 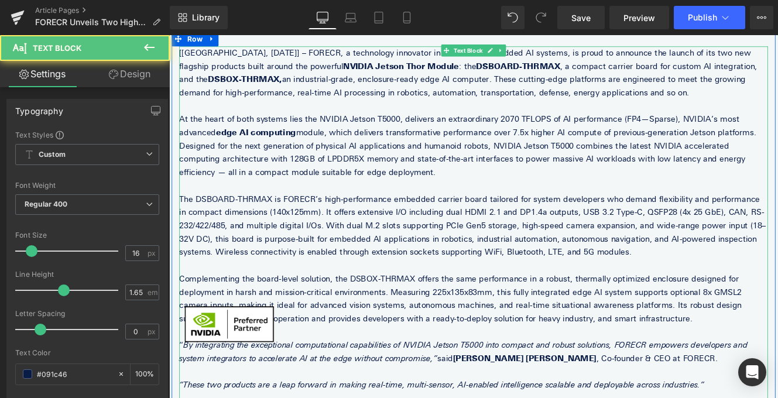 I want to click on a: Design, so click(x=129, y=74).